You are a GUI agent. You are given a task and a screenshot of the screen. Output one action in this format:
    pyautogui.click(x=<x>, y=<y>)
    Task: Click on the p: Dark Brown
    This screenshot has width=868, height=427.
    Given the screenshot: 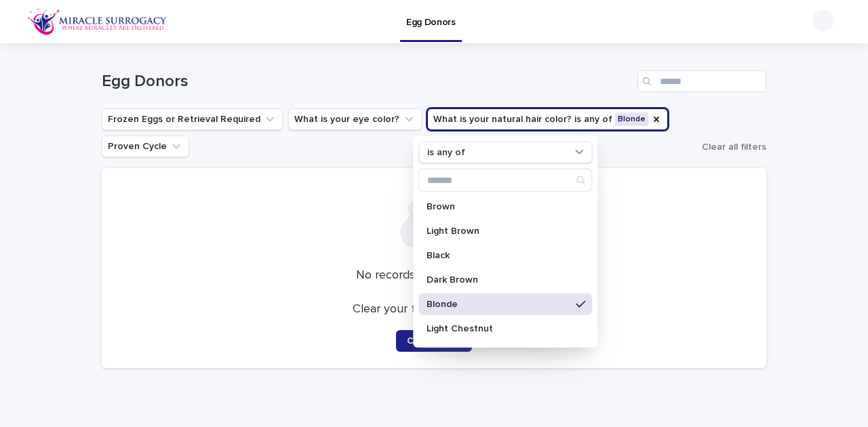 What is the action you would take?
    pyautogui.click(x=498, y=280)
    